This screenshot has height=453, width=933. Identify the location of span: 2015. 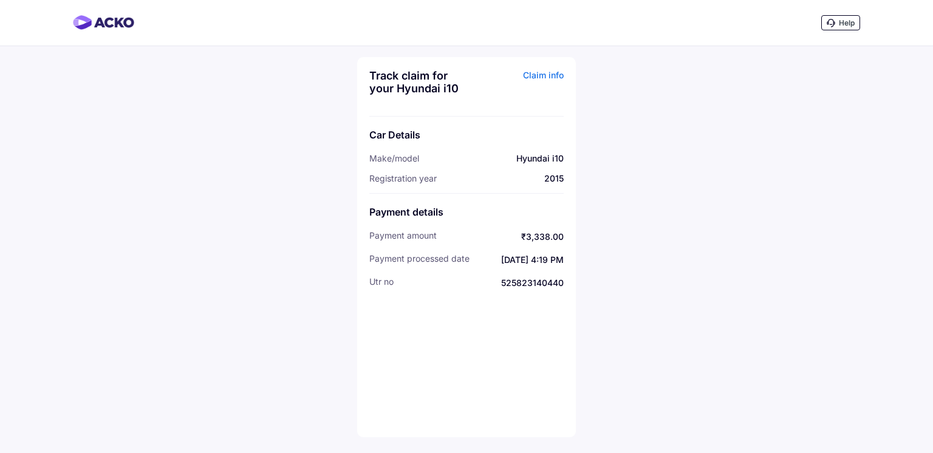
(554, 178).